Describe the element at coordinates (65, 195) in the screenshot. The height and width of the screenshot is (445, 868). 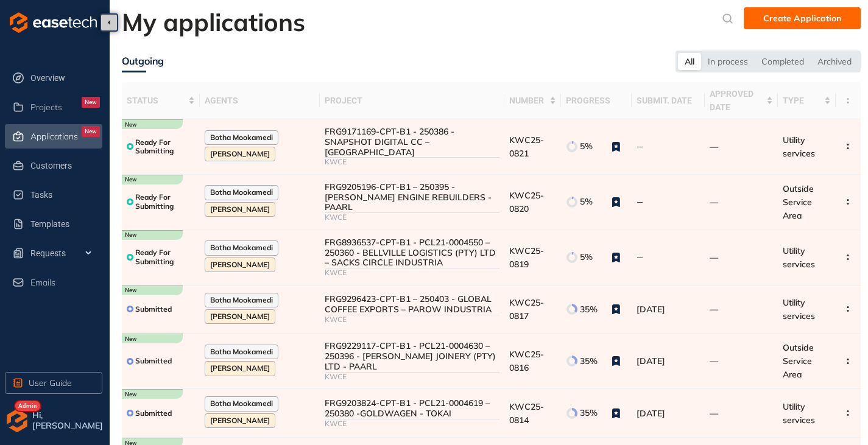
I see `span: Tasks` at that location.